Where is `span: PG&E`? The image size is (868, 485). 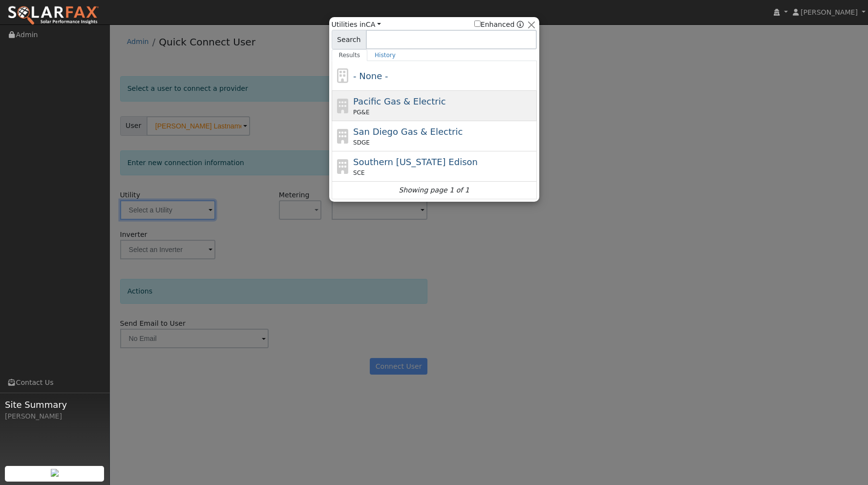
span: PG&E is located at coordinates (361, 113).